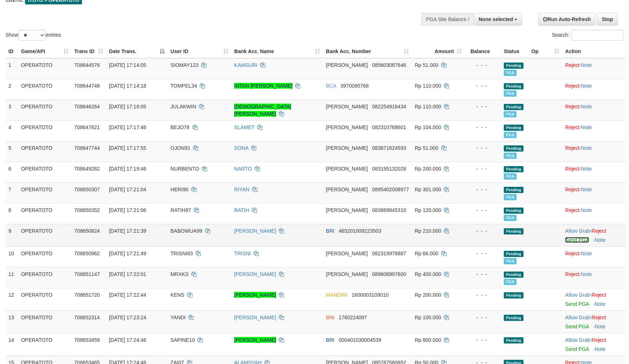 The image size is (629, 364). Describe the element at coordinates (593, 52) in the screenshot. I see `th: Action` at that location.